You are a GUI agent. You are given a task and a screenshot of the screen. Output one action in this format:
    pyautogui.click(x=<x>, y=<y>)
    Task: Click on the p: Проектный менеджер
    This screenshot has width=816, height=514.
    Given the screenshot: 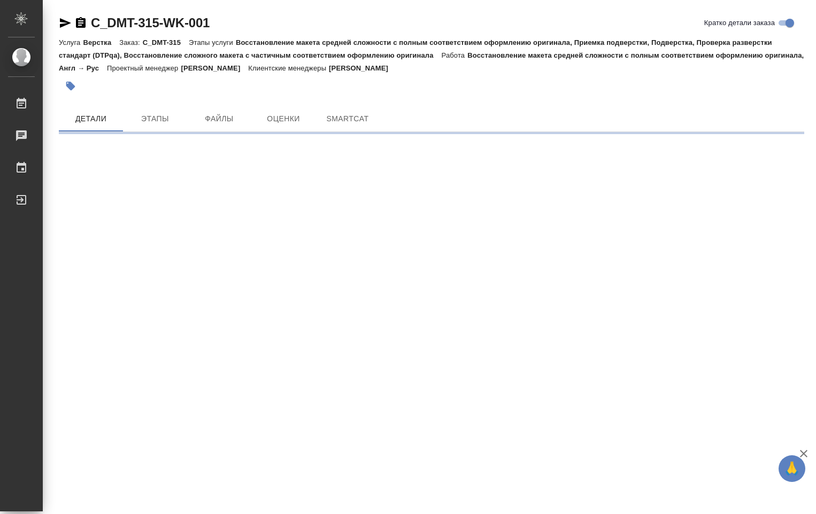 What is the action you would take?
    pyautogui.click(x=144, y=68)
    